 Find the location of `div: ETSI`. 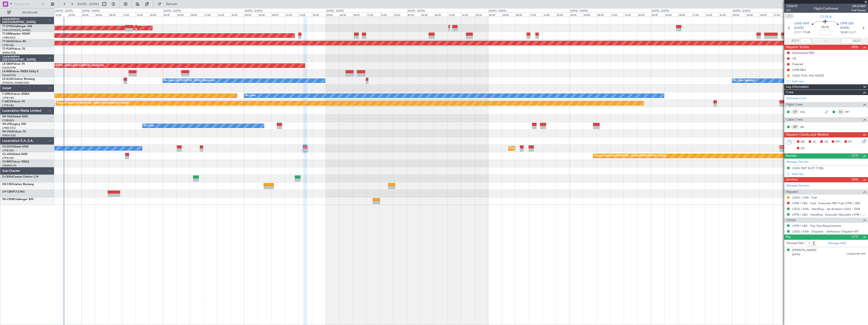

div: ETSI is located at coordinates (785, 147).